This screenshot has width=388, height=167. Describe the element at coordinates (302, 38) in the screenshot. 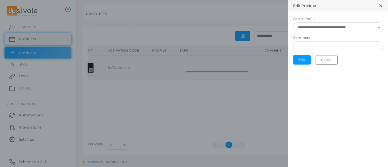

I see `label: Comment` at that location.